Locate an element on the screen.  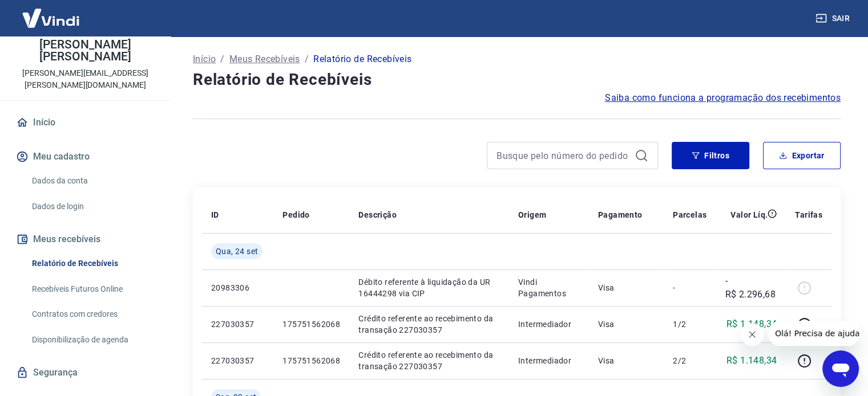
a: Contratos com credores is located at coordinates (92, 314).